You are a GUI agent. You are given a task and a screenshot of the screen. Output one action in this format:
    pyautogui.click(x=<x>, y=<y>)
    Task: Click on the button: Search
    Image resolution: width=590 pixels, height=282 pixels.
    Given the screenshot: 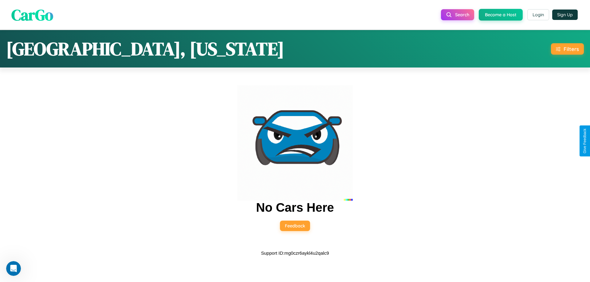 What is the action you would take?
    pyautogui.click(x=458, y=15)
    